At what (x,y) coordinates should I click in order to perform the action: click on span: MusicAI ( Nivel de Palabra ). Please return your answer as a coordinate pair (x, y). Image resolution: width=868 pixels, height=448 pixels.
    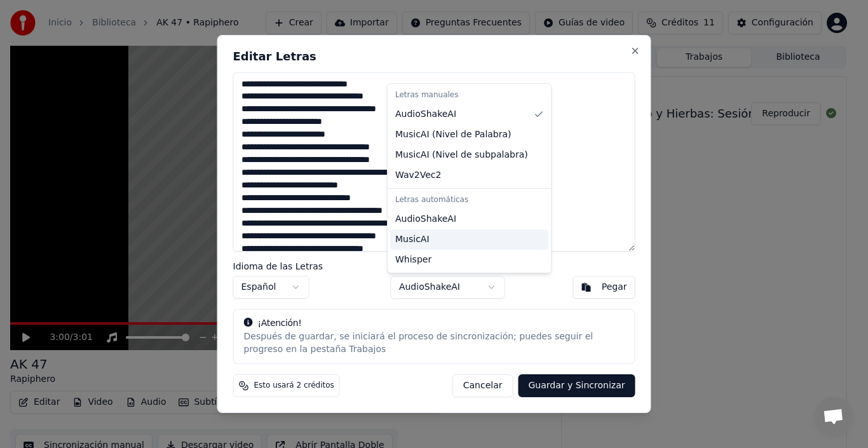
    Looking at the image, I should click on (453, 135).